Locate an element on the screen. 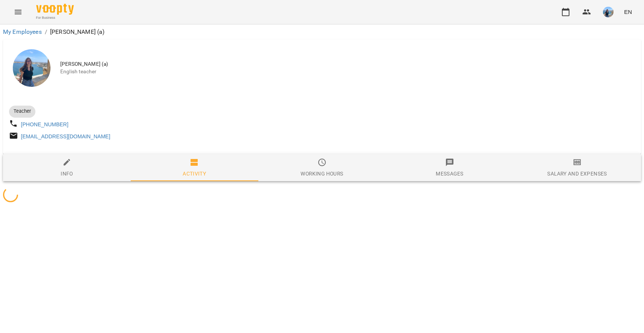 This screenshot has height=333, width=644. img: Voopty Logo is located at coordinates (55, 9).